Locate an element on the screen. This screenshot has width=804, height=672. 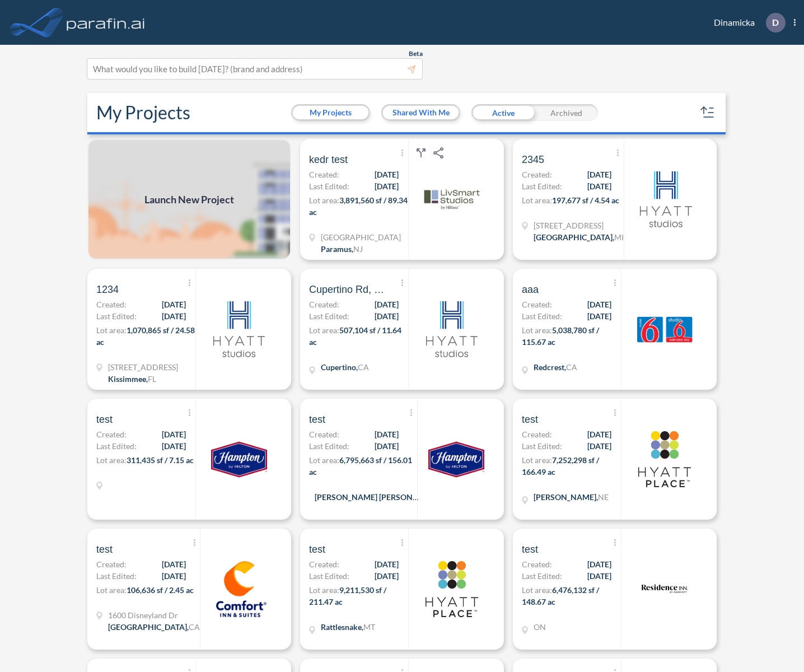
span: MT is located at coordinates (369, 627).